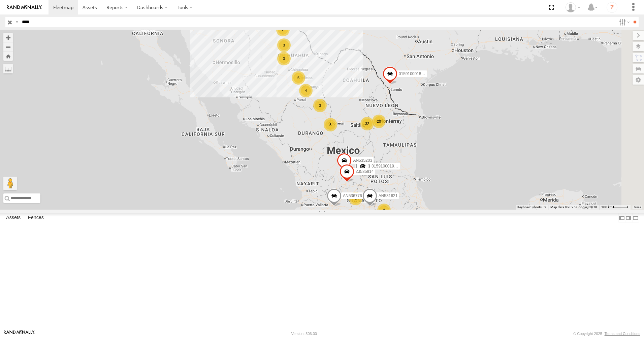 Image resolution: width=644 pixels, height=337 pixels. I want to click on span: 100 km, so click(607, 207).